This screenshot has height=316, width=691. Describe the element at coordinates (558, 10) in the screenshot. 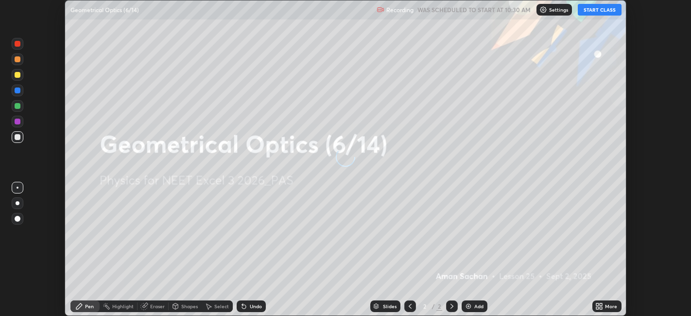

I see `p: Settings` at that location.